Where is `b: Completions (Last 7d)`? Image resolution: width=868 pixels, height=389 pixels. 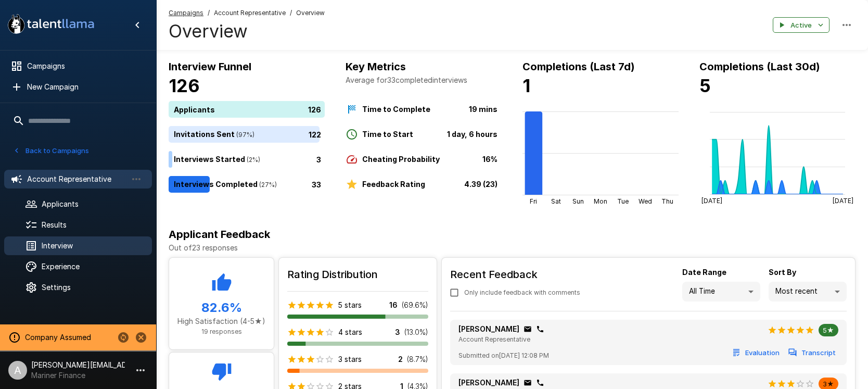 b: Completions (Last 7d) is located at coordinates (579, 67).